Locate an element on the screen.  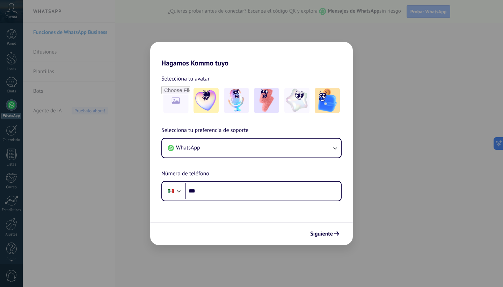
div: Mexico: + 52 is located at coordinates (171, 191).